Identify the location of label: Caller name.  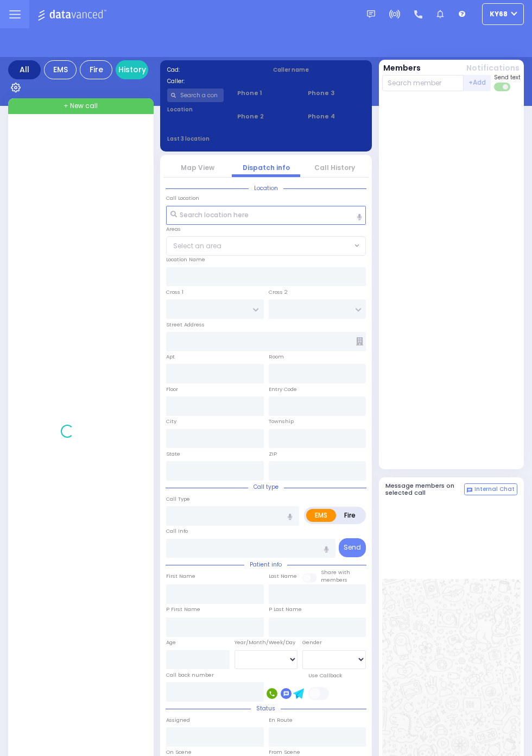
(319, 69).